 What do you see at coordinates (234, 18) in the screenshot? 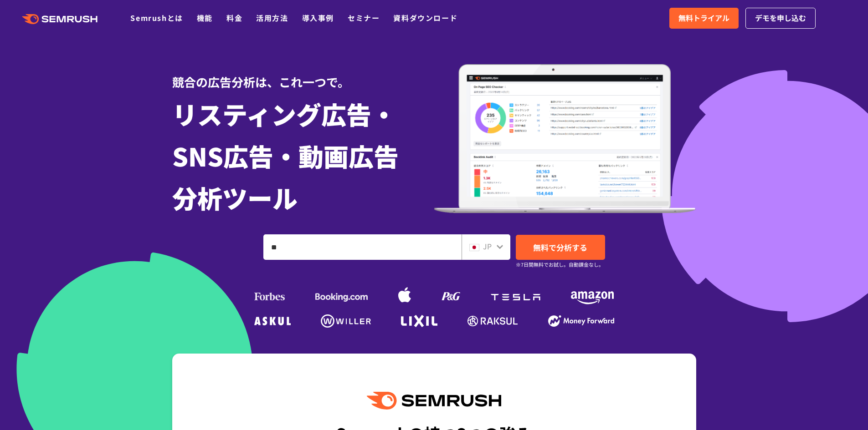
I see `a: 料金` at bounding box center [234, 18].